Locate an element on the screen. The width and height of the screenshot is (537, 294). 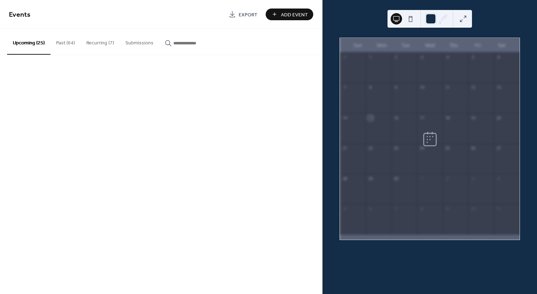
div: Sun is located at coordinates (358, 45).